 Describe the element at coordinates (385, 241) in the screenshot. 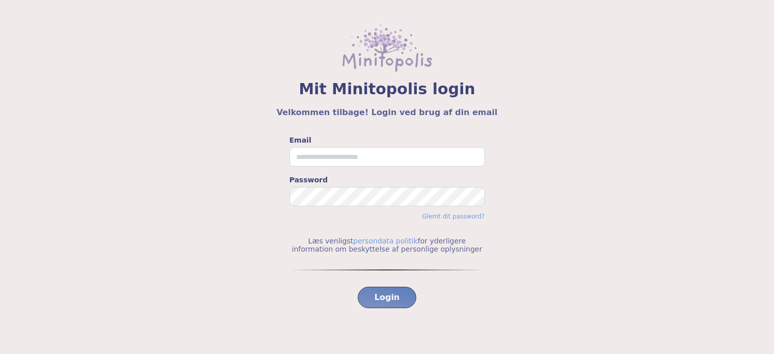

I see `a: persondata politik` at that location.